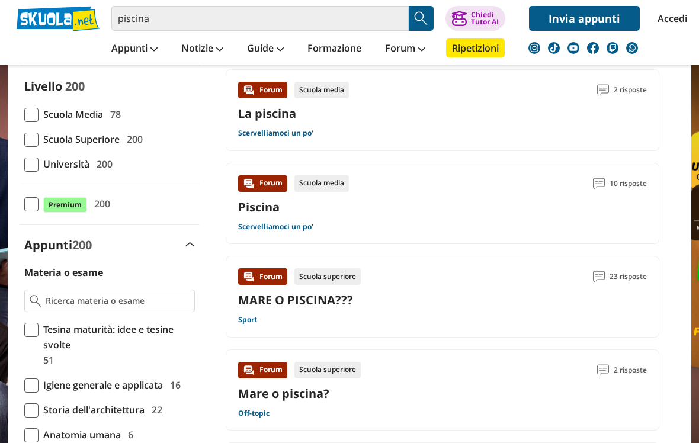 The width and height of the screenshot is (699, 443). I want to click on a: Formazione, so click(334, 49).